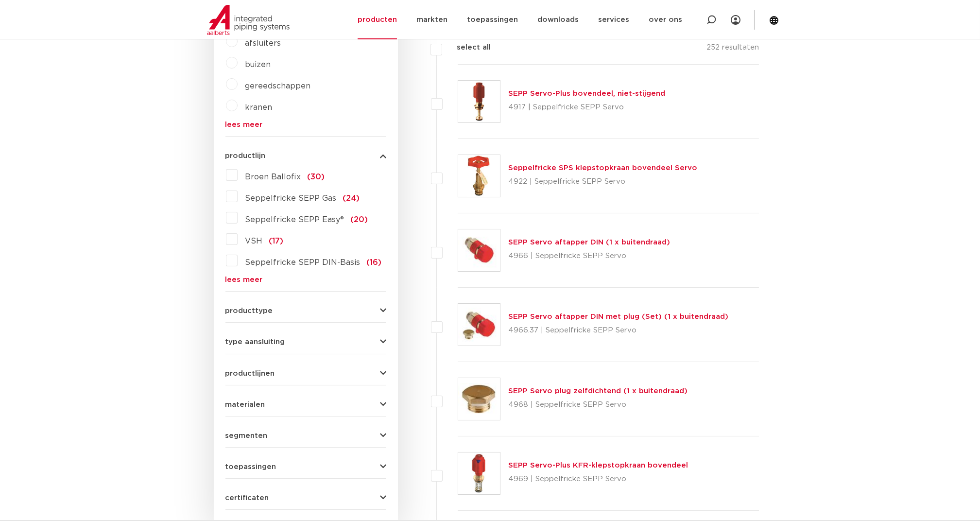  Describe the element at coordinates (466, 48) in the screenshot. I see `label: select all` at that location.